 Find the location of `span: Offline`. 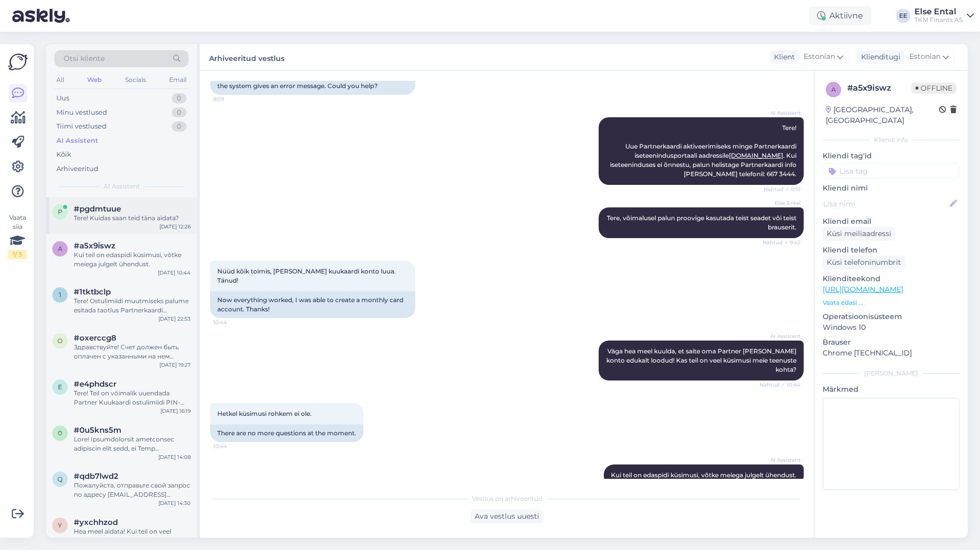

span: Offline is located at coordinates (934, 88).